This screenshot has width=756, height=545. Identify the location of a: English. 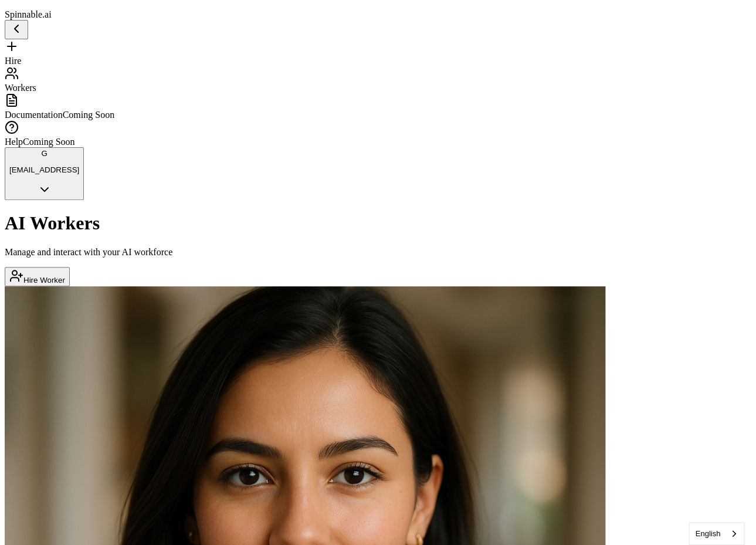
(717, 533).